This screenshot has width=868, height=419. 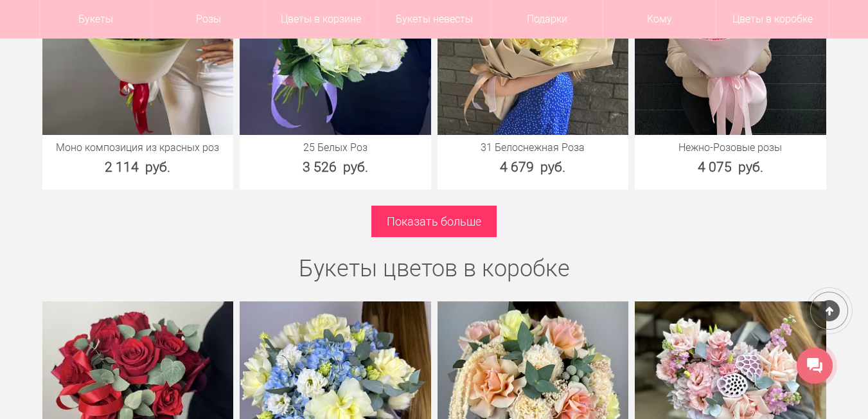 What do you see at coordinates (434, 269) in the screenshot?
I see `a: Букеты цветов в коробке` at bounding box center [434, 269].